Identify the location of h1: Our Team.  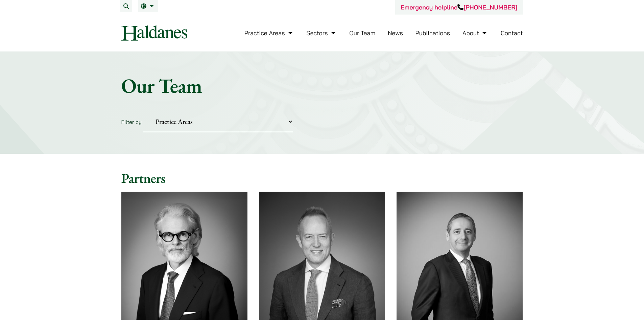
(322, 85).